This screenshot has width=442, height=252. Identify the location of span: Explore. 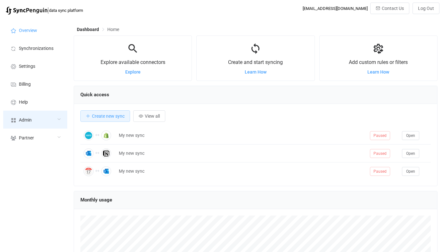
(133, 72).